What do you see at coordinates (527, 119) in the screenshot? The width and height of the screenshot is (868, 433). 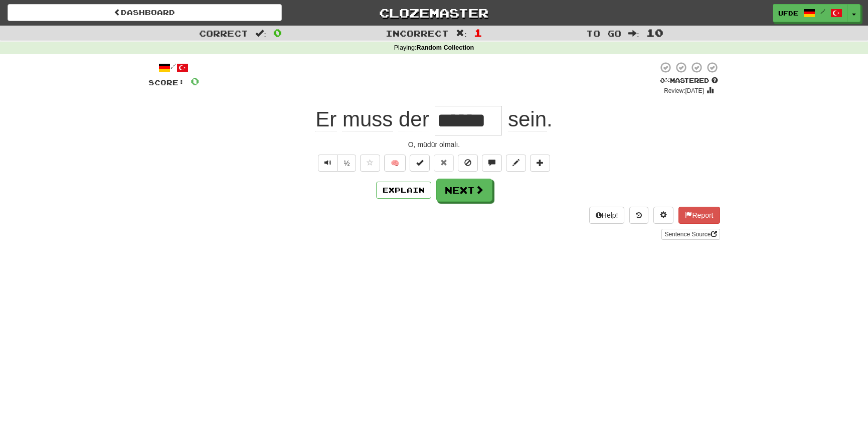 I see `span: sein` at bounding box center [527, 119].